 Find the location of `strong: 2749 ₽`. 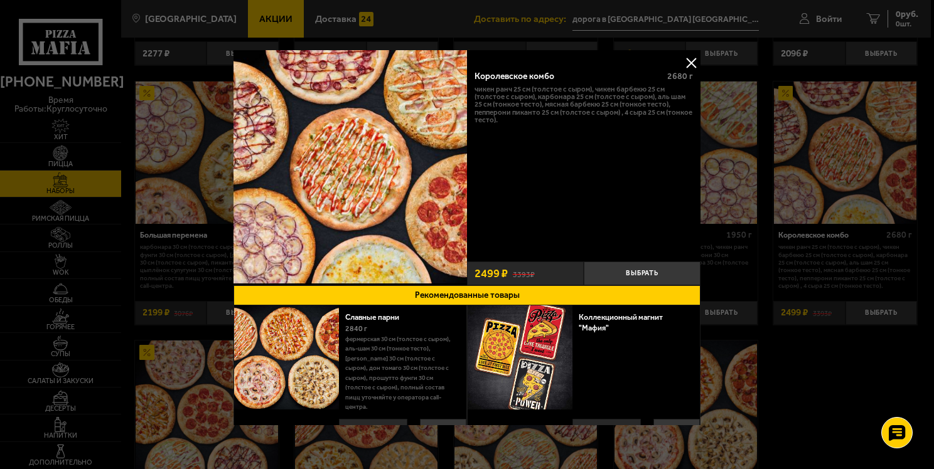

strong: 2749 ₽ is located at coordinates (368, 432).